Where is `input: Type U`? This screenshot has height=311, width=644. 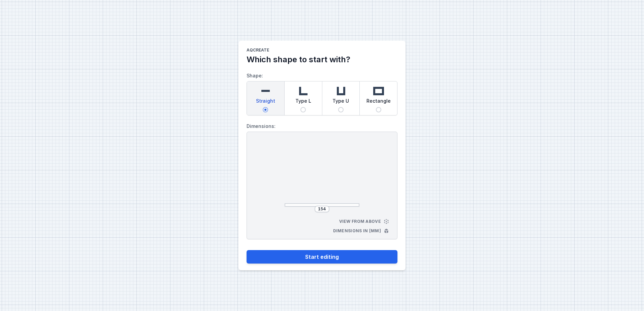
input: Type U is located at coordinates (341, 110).